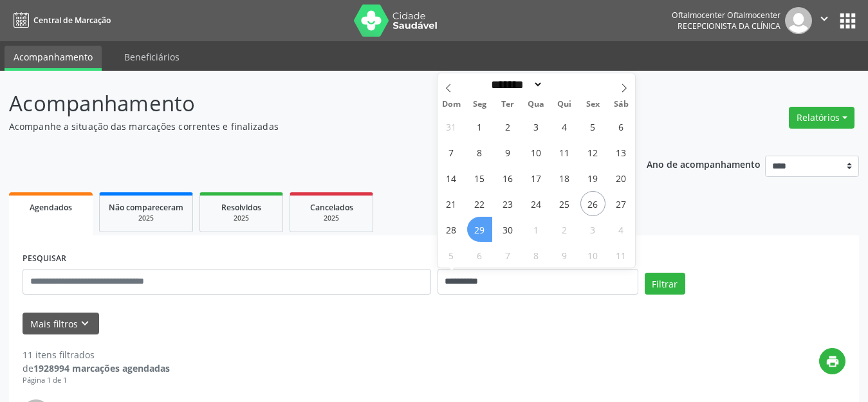 Image resolution: width=868 pixels, height=402 pixels. Describe the element at coordinates (621, 152) in the screenshot. I see `span: Setembro 13, 2025` at that location.